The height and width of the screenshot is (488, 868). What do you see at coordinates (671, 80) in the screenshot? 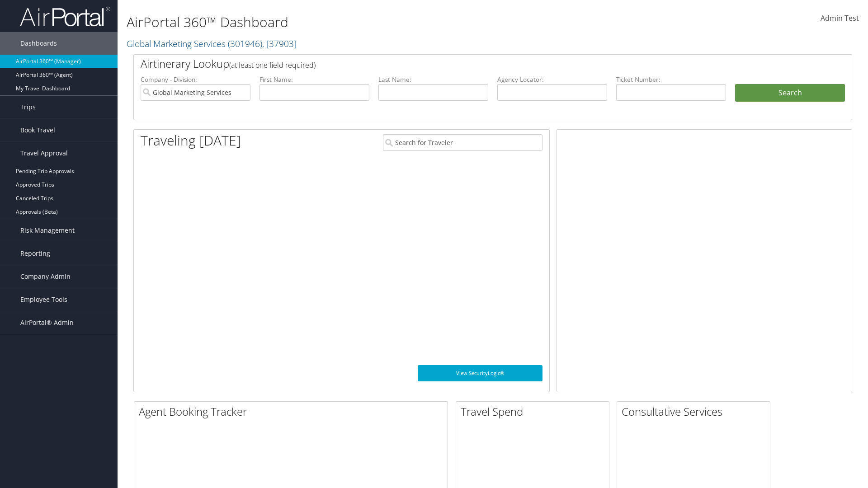
I see `label: Ticket Number:` at bounding box center [671, 80].